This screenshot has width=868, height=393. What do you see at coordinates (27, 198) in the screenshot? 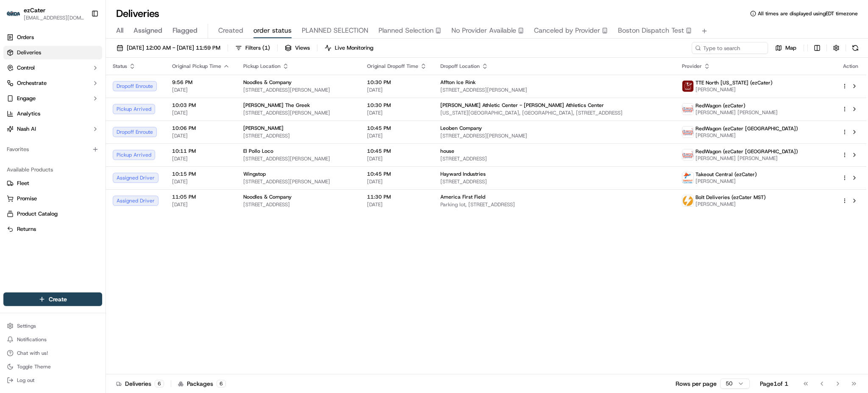
I see `span: Promise` at bounding box center [27, 198].